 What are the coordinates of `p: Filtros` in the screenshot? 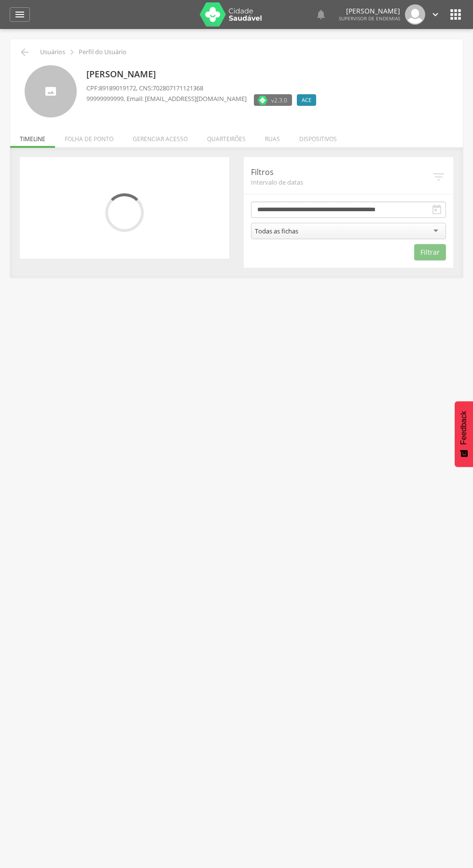 It's located at (342, 172).